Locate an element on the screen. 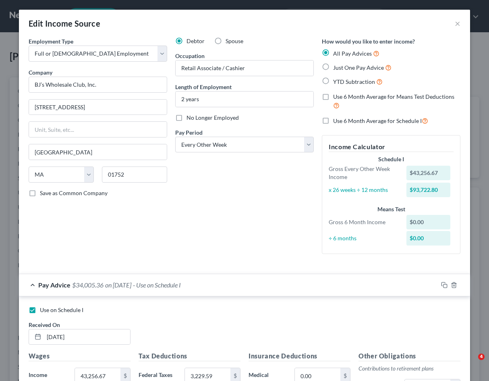  h5: Other Obligations is located at coordinates (409, 356).